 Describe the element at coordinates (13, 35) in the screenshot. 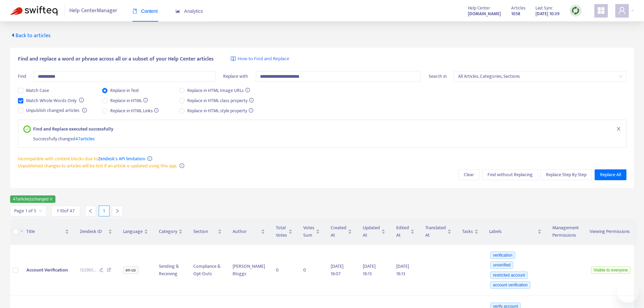

I see `span: caret-left` at that location.